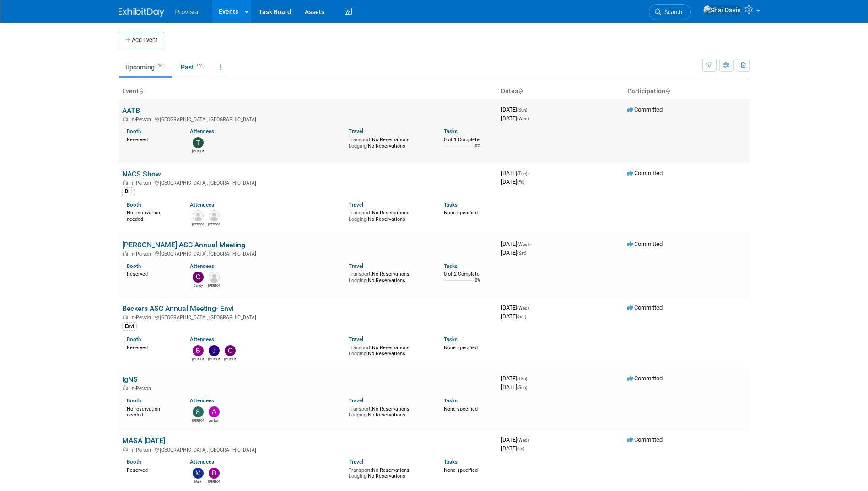 Image resolution: width=868 pixels, height=491 pixels. Describe the element at coordinates (198, 151) in the screenshot. I see `div: Ted Vanzante` at that location.